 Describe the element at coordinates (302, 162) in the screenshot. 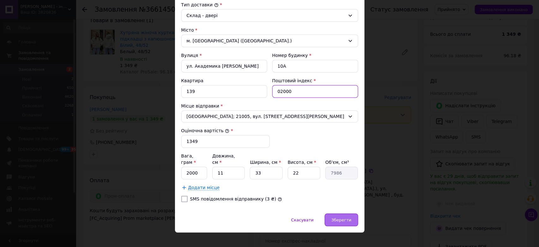

I see `label: Висота, см` at that location.